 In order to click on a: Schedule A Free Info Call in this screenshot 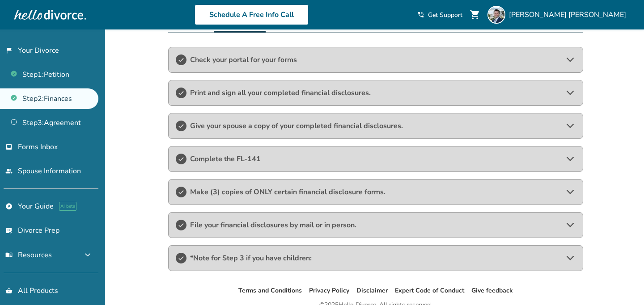, I will do `click(251, 15)`.